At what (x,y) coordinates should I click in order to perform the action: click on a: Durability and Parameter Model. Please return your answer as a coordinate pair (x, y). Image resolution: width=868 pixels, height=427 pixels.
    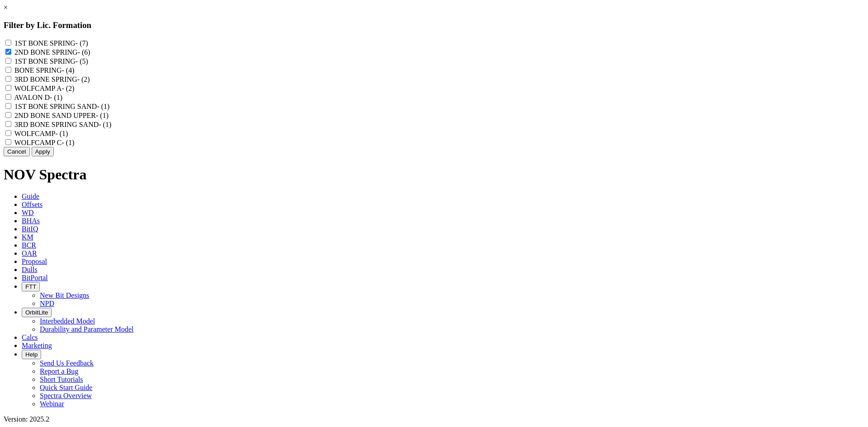
    Looking at the image, I should click on (87, 329).